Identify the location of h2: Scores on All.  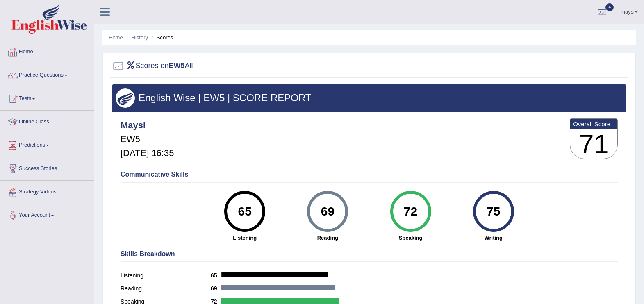
(153, 66).